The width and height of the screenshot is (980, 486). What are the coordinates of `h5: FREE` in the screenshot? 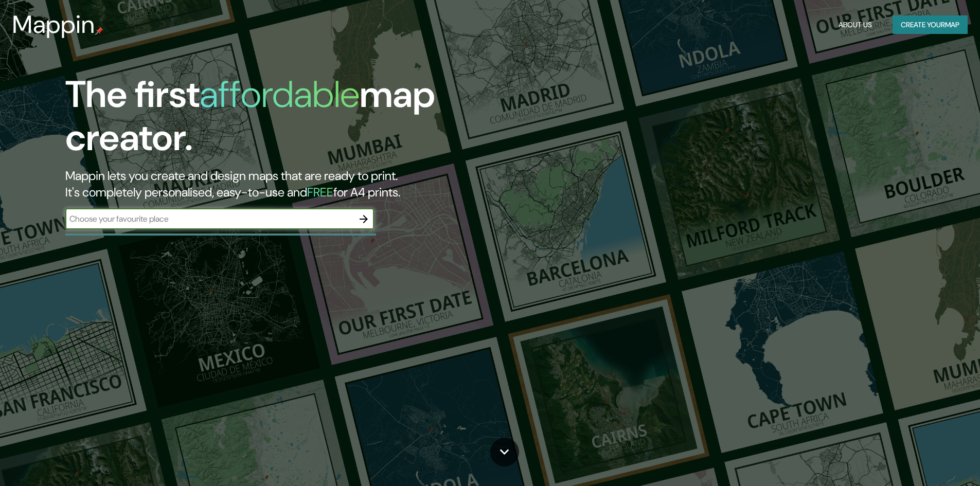 It's located at (320, 192).